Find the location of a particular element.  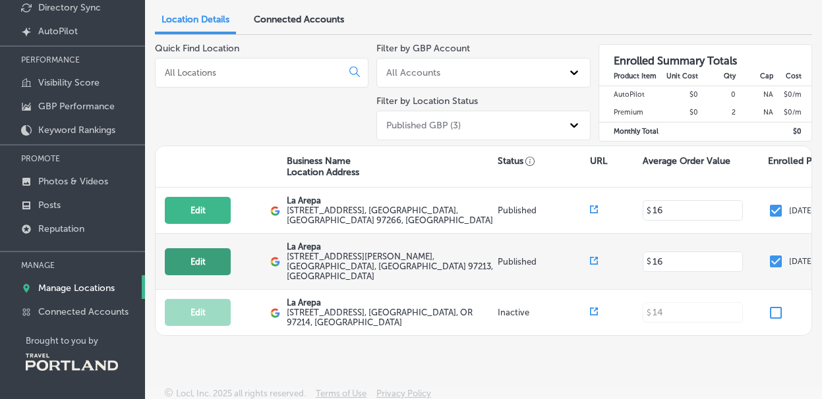

p: AutoPilot is located at coordinates (58, 31).